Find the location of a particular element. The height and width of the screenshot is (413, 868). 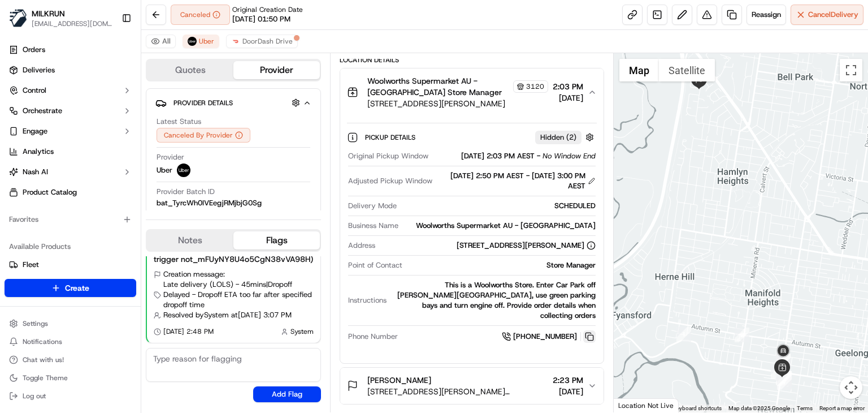

span: Hidden ( 2 ) is located at coordinates (558, 138).